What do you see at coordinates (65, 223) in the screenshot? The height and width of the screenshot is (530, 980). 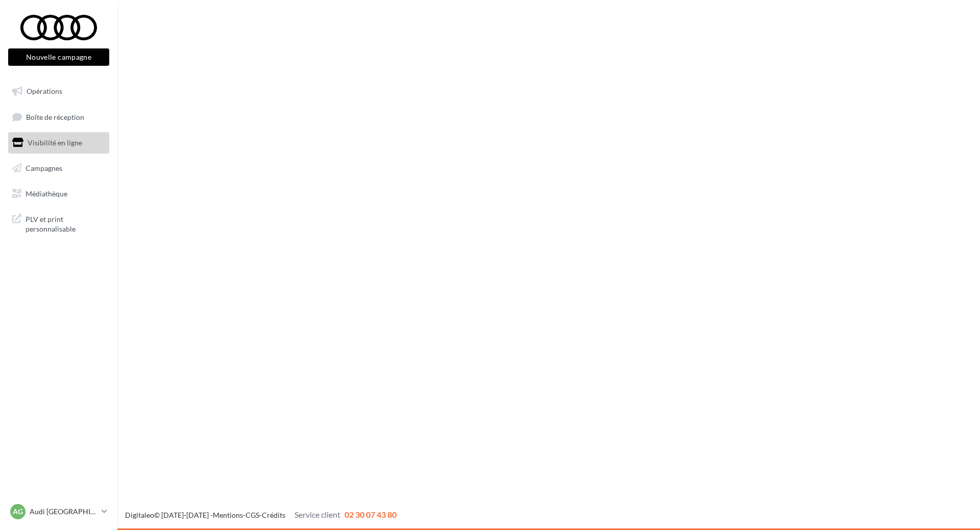 I see `span: PLV et print personnalisable` at bounding box center [65, 223].